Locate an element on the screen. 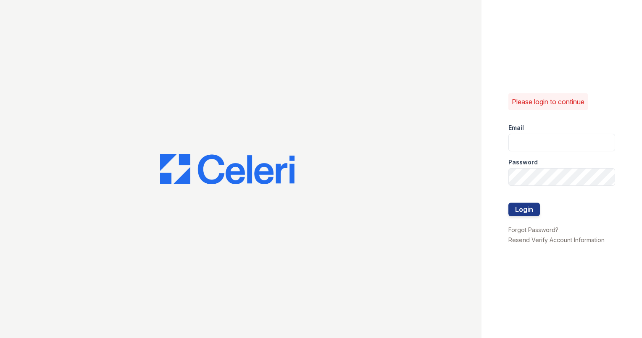 The width and height of the screenshot is (642, 338). p: Please login to continue is located at coordinates (548, 102).